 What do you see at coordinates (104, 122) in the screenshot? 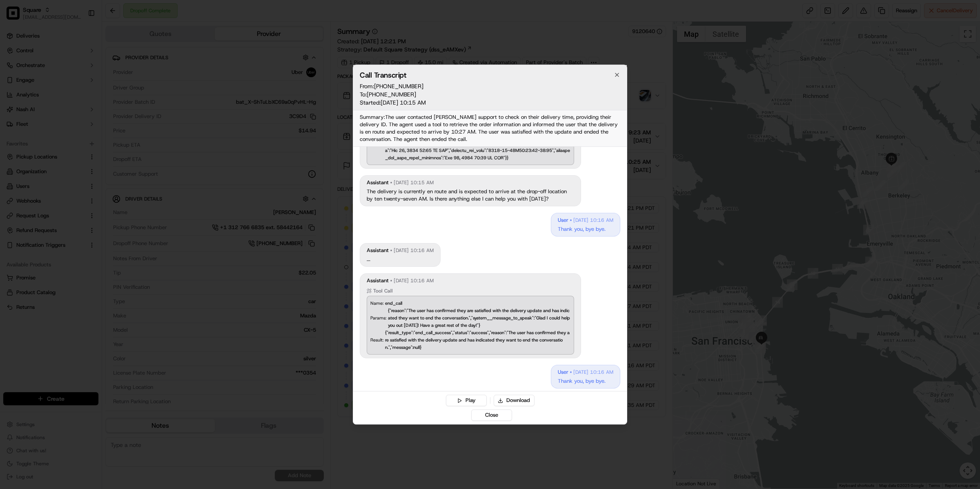
I see `span: API Documentation` at bounding box center [104, 122].